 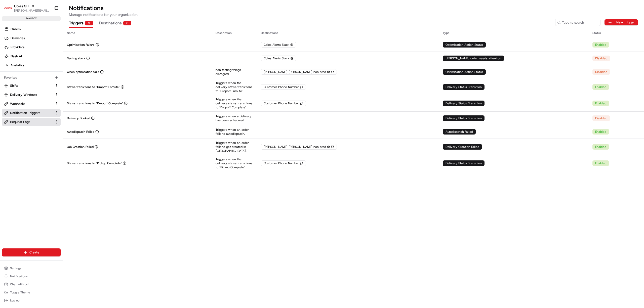 What do you see at coordinates (34, 252) in the screenshot?
I see `span: Create` at bounding box center [34, 252].